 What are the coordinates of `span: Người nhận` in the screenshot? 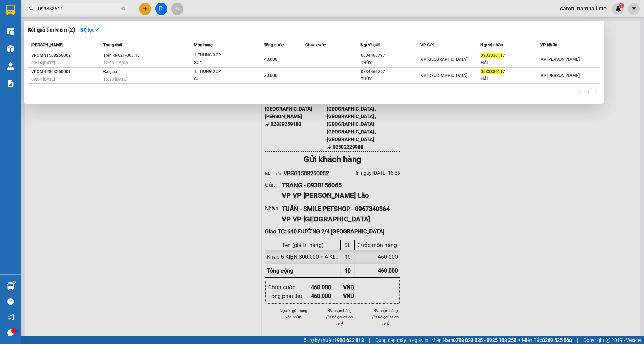 It's located at (491, 45).